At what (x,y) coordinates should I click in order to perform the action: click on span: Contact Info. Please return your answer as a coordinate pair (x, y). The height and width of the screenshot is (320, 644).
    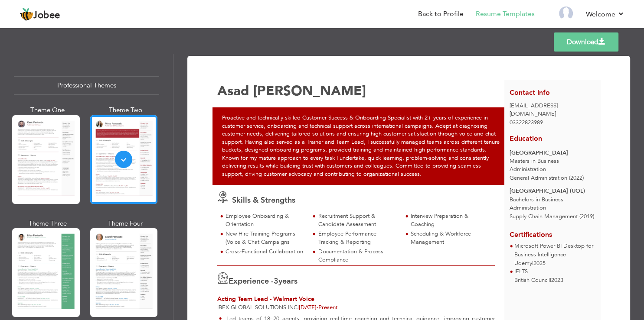
    Looking at the image, I should click on (530, 93).